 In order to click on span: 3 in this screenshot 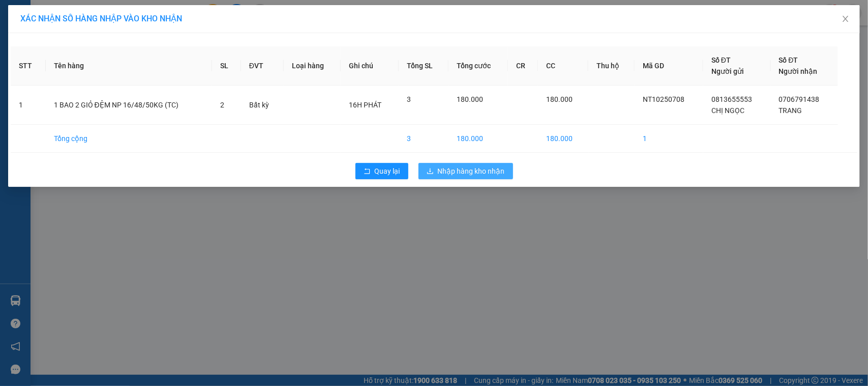, I will do `click(409, 99)`.